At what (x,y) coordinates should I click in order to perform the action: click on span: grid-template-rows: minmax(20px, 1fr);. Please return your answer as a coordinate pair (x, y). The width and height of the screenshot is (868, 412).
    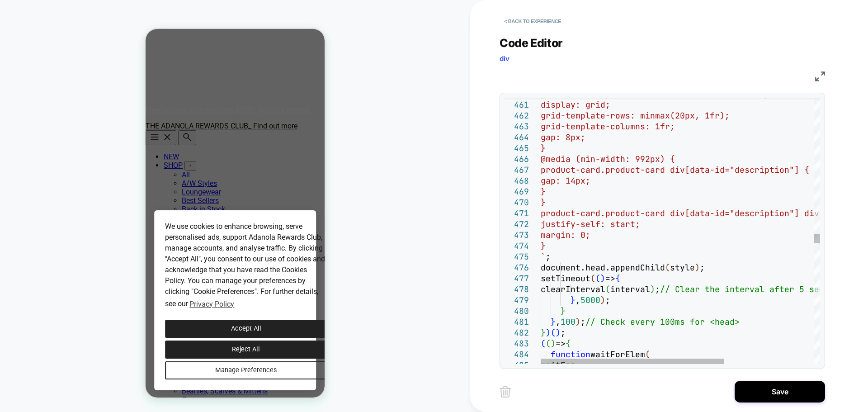
    Looking at the image, I should click on (635, 115).